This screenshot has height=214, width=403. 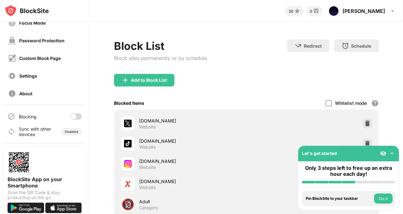 What do you see at coordinates (291, 11) in the screenshot?
I see `div: 20` at bounding box center [291, 11].